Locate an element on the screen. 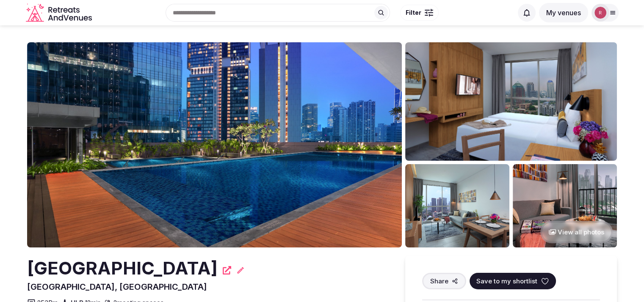 Image resolution: width=644 pixels, height=302 pixels. img: robiejavier is located at coordinates (601, 13).